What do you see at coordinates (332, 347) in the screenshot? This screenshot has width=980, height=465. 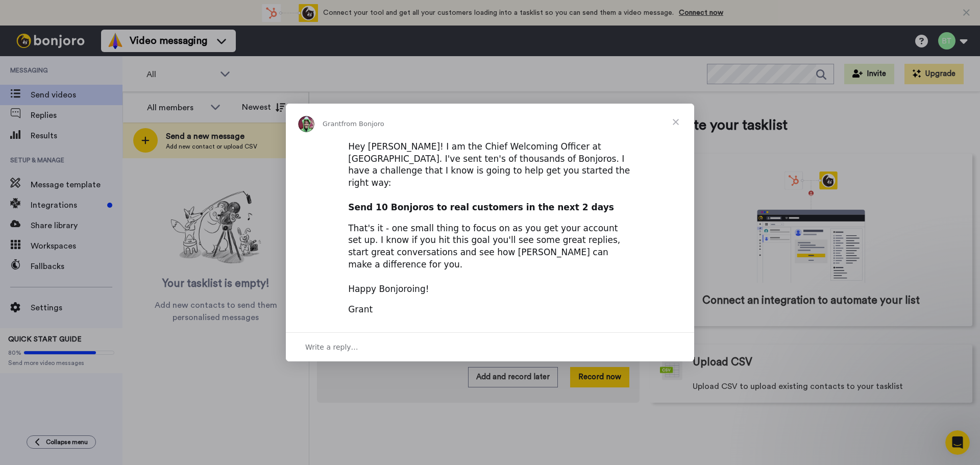 I see `span: Write a reply…` at bounding box center [332, 347].